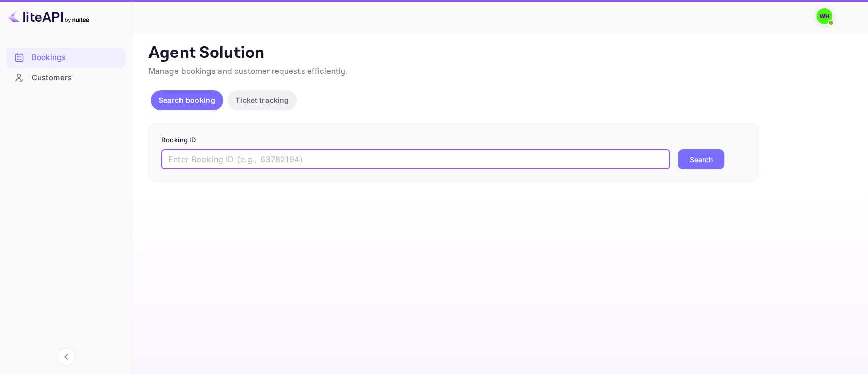 Image resolution: width=868 pixels, height=374 pixels. I want to click on button: Collapse navigation, so click(66, 356).